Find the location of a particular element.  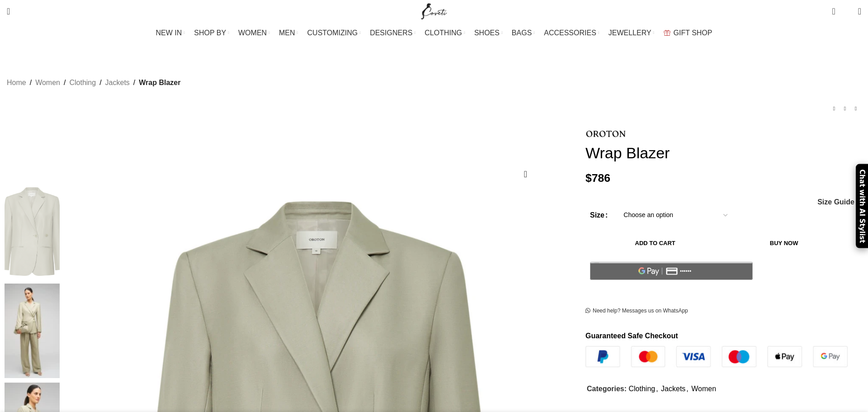

button: Add to cart is located at coordinates (655, 244).